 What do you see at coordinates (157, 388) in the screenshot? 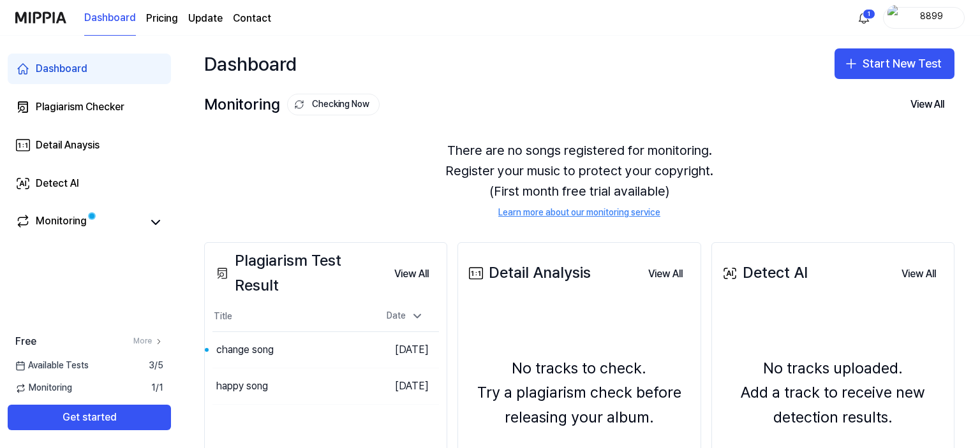
I see `span: 1 / 1` at bounding box center [157, 388].